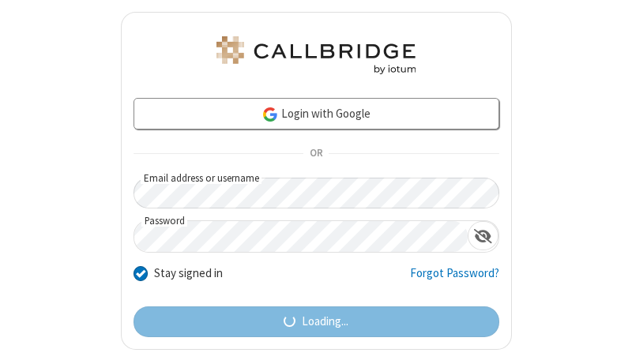  I want to click on input: Email address or username, so click(316, 193).